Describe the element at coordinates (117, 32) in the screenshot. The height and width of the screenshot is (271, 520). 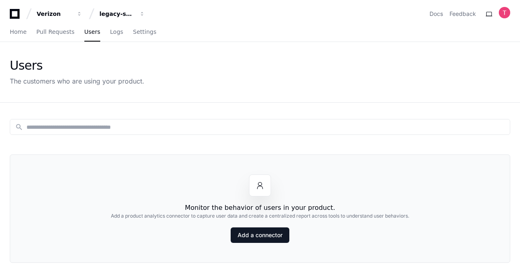
I see `a: Logs` at that location.